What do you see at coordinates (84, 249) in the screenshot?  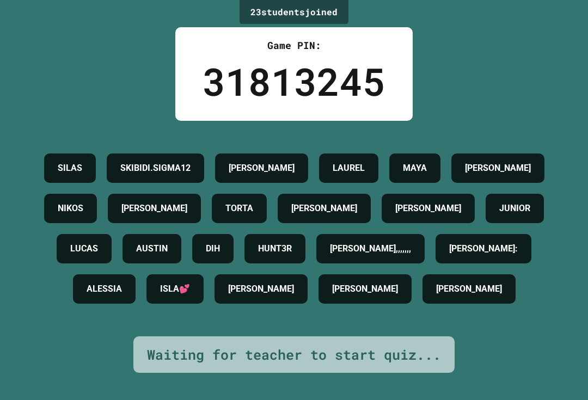 I see `h4: LUCAS` at bounding box center [84, 249].